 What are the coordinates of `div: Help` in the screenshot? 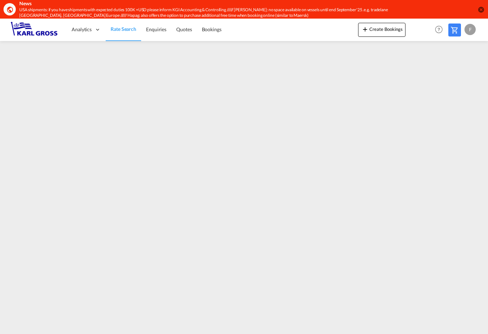 It's located at (441, 30).